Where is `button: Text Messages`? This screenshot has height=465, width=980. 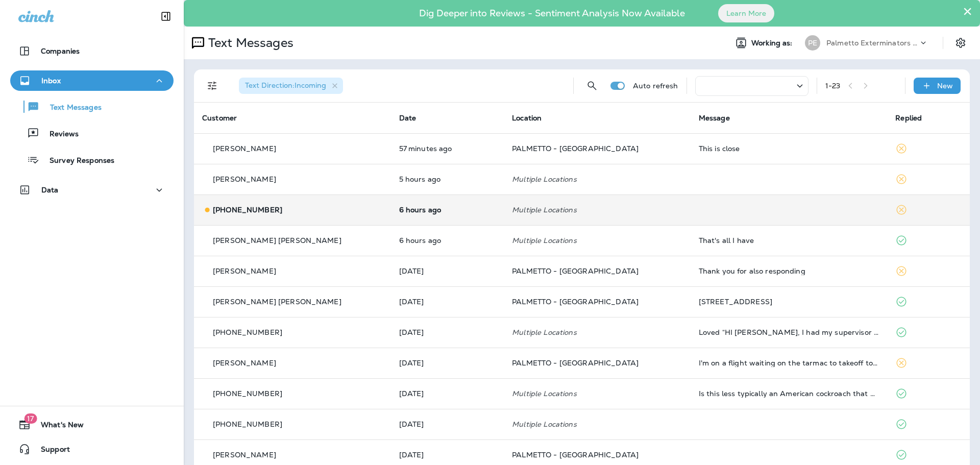 button: Text Messages is located at coordinates (92, 107).